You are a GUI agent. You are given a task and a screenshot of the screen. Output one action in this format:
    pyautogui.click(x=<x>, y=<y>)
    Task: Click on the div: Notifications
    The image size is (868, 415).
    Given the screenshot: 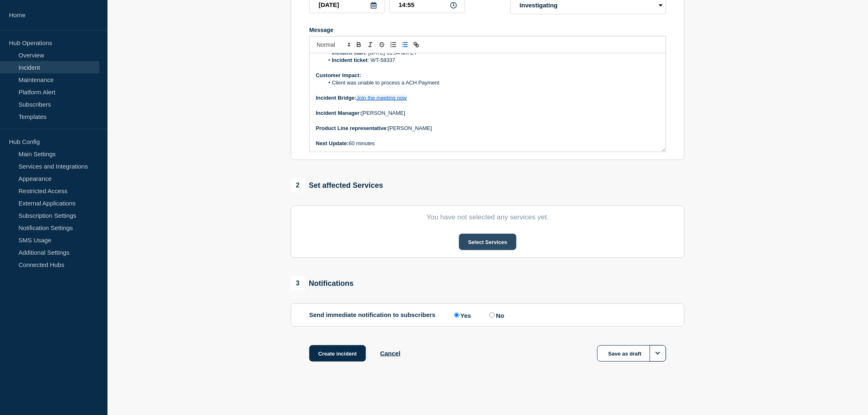 What is the action you would take?
    pyautogui.click(x=322, y=284)
    